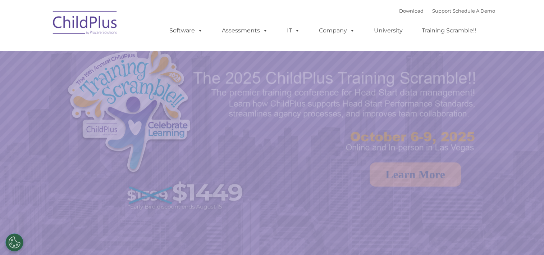  I want to click on a: Software, so click(186, 31).